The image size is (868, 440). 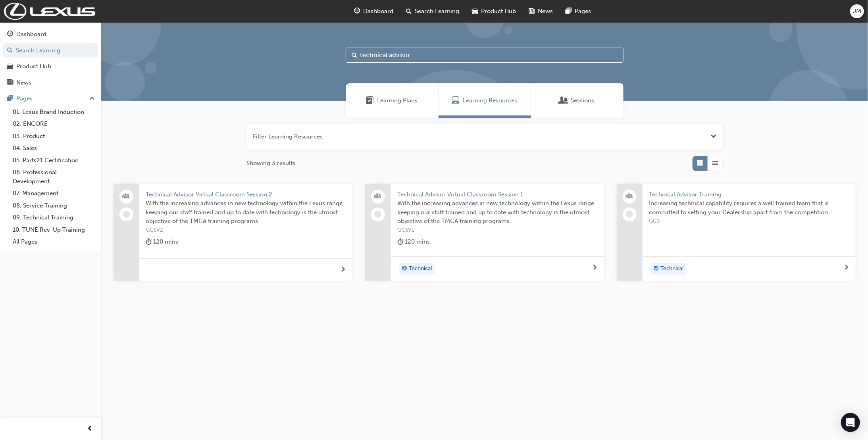 What do you see at coordinates (31, 34) in the screenshot?
I see `div: Dashboard` at bounding box center [31, 34].